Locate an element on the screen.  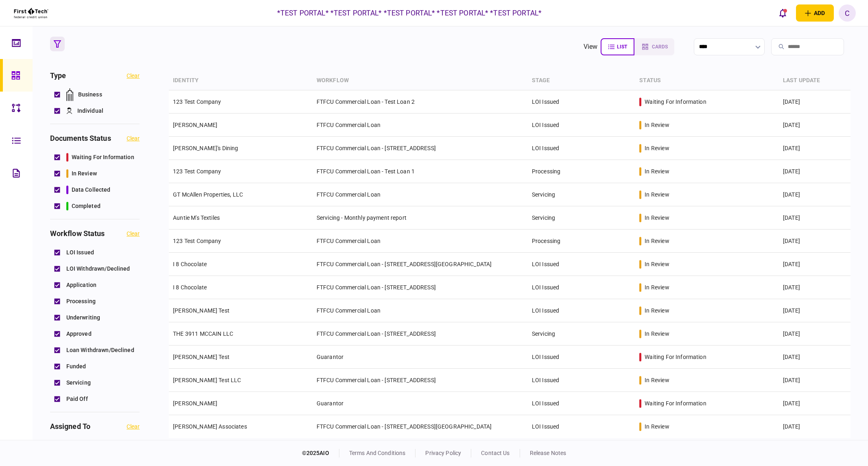
button: cards is located at coordinates (655, 47).